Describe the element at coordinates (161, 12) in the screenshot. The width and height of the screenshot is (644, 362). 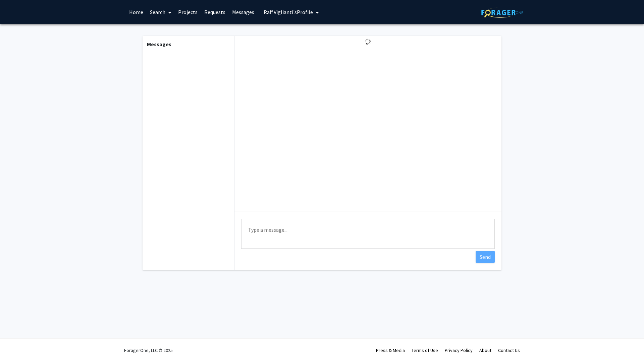
I see `a: Search` at that location.